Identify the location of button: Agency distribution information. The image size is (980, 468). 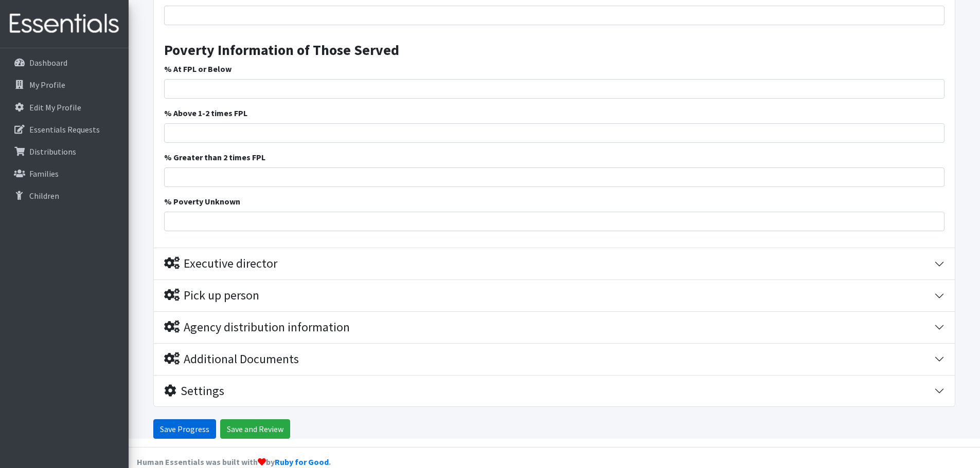
(554, 327).